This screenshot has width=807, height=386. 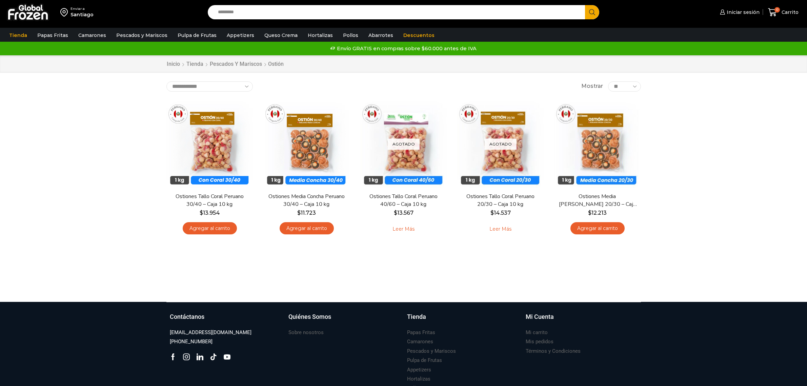 I want to click on a: Iniciar sesión, so click(x=739, y=12).